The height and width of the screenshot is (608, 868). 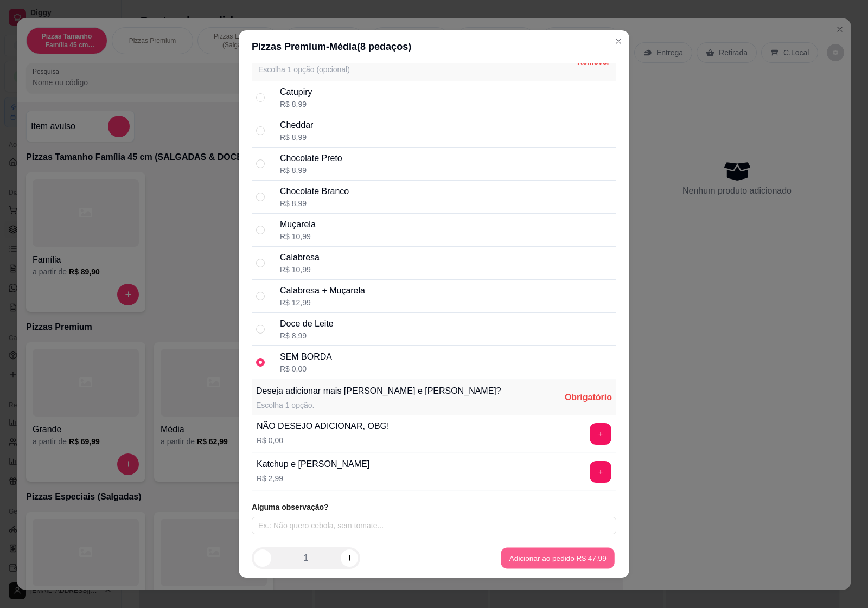 What do you see at coordinates (305, 558) in the screenshot?
I see `p: 1` at bounding box center [305, 558].